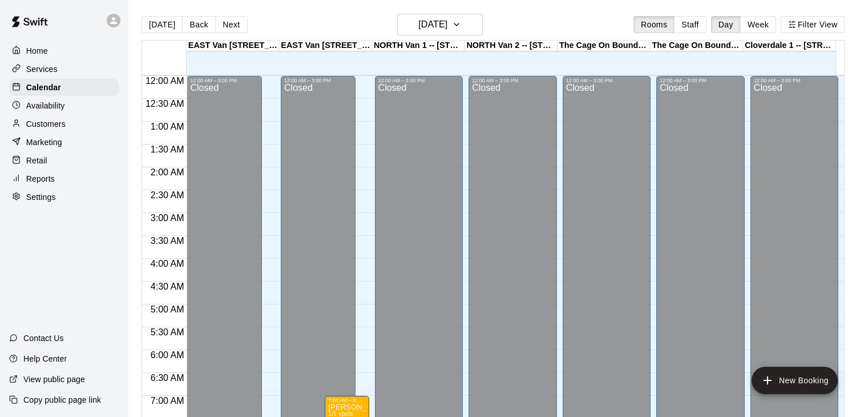  I want to click on p: Settings, so click(41, 197).